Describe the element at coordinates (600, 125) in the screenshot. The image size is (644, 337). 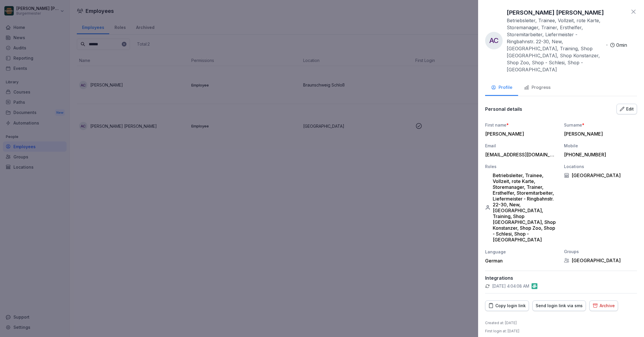
I see `div: Surname` at that location.